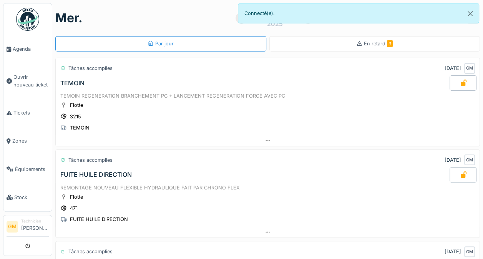  What do you see at coordinates (12, 227) in the screenshot?
I see `li: GM` at bounding box center [12, 227].